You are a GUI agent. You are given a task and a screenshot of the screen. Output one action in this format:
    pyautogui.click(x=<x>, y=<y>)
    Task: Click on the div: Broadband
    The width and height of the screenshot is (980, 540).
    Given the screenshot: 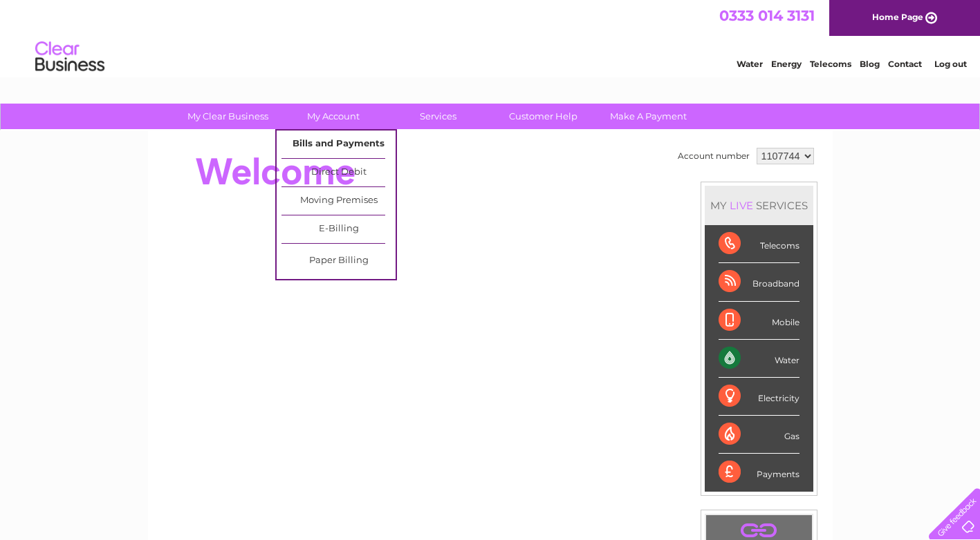 What is the action you would take?
    pyautogui.click(x=758, y=282)
    